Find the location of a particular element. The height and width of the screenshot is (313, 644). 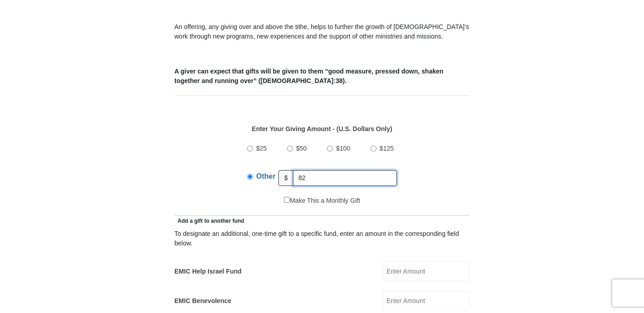

span: $25 is located at coordinates (261, 148).